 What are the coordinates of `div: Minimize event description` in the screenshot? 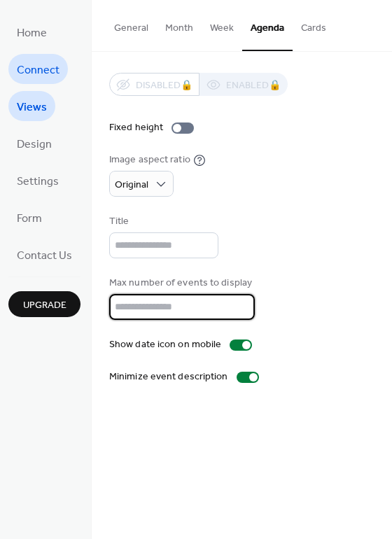 It's located at (169, 377).